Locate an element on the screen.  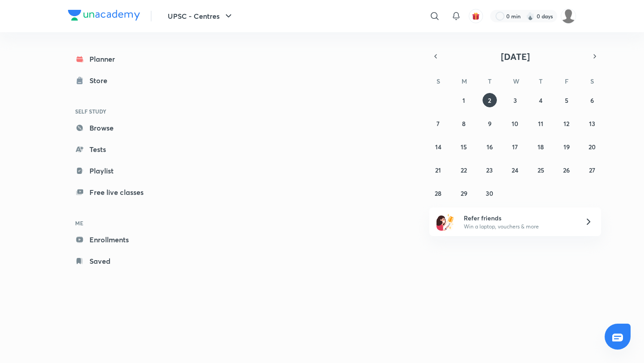
abbr: September 8, 2025 is located at coordinates (463, 124).